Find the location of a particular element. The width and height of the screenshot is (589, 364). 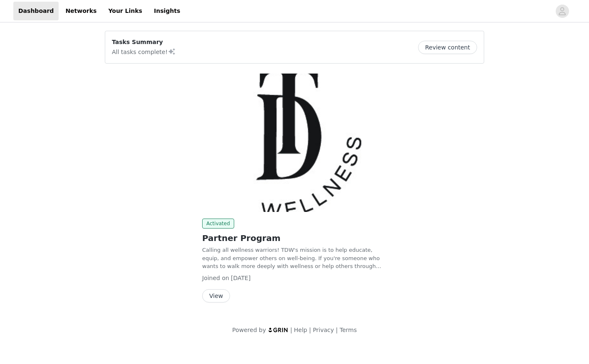

div: avatar is located at coordinates (562, 11).